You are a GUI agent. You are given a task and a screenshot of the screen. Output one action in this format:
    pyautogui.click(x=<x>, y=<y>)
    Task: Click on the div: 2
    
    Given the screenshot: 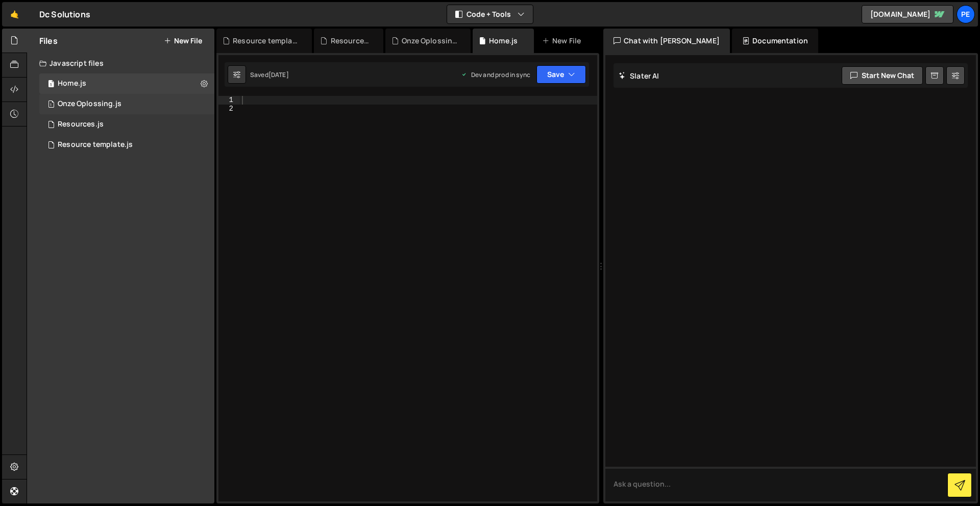 What is the action you would take?
    pyautogui.click(x=229, y=109)
    